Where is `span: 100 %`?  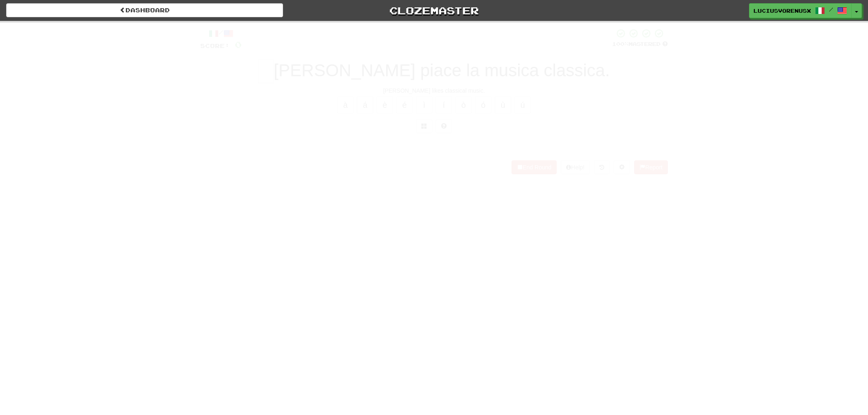
span: 100 % is located at coordinates (621, 44).